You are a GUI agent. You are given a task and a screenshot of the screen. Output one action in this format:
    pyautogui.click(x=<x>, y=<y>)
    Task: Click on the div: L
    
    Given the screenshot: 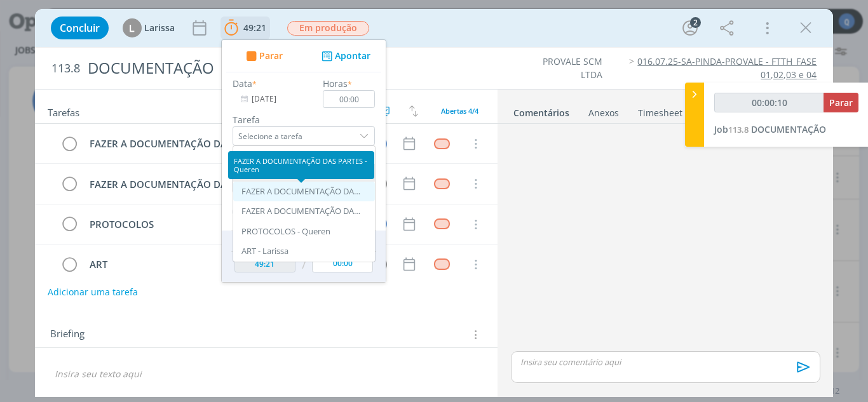 What is the action you would take?
    pyautogui.click(x=132, y=28)
    